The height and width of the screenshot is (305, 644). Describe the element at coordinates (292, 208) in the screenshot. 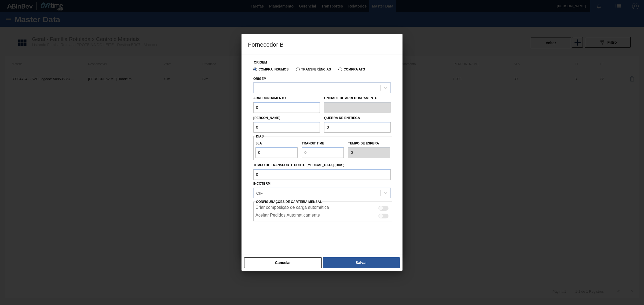

I see `label: Criar composição de carga automática` at that location.